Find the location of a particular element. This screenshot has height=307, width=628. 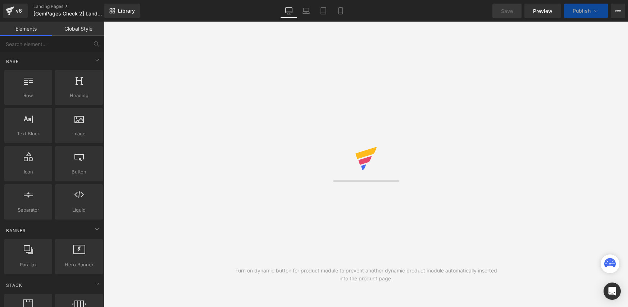

a: Tablet is located at coordinates (323, 11).